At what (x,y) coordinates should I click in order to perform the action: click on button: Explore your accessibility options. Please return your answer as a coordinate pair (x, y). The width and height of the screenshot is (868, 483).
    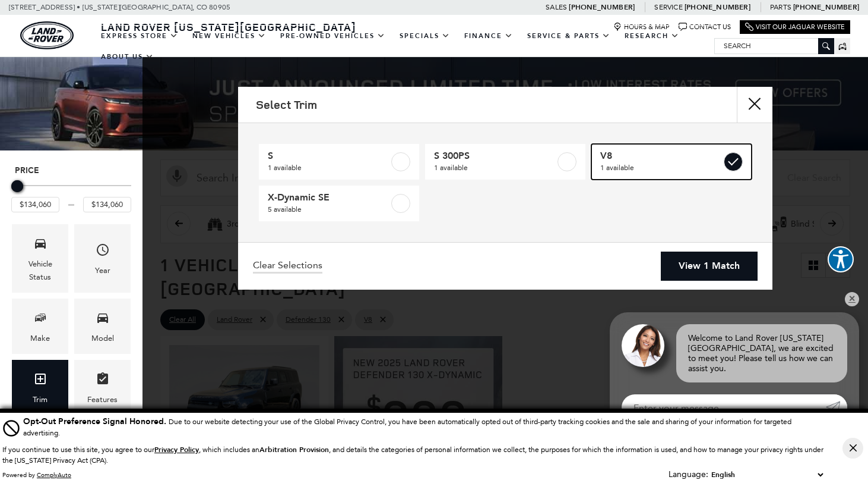
    Looking at the image, I should click on (841, 259).